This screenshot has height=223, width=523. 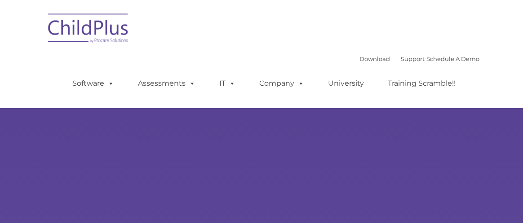 What do you see at coordinates (88, 30) in the screenshot?
I see `img: ChildPlus by Procare Solutions` at bounding box center [88, 30].